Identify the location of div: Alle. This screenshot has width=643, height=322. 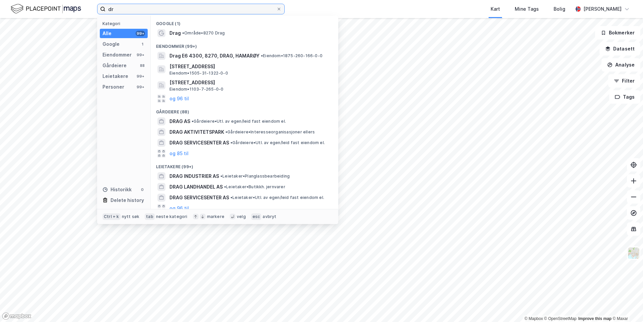
(107, 33).